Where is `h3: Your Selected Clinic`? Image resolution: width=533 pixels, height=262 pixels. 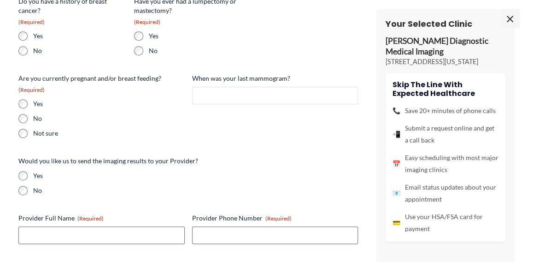 h3: Your Selected Clinic is located at coordinates (446, 24).